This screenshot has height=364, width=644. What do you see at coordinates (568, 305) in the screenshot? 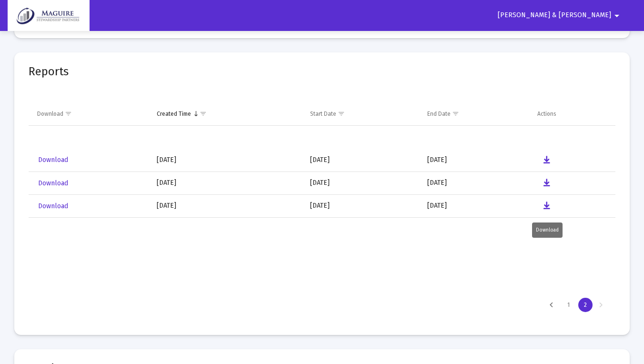
I see `div: Page 1` at bounding box center [568, 305].